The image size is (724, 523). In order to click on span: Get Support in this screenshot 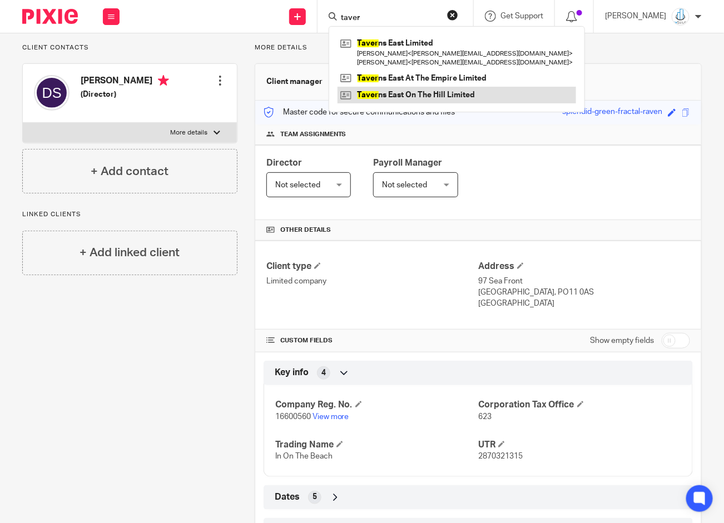, I will do `click(522, 16)`.